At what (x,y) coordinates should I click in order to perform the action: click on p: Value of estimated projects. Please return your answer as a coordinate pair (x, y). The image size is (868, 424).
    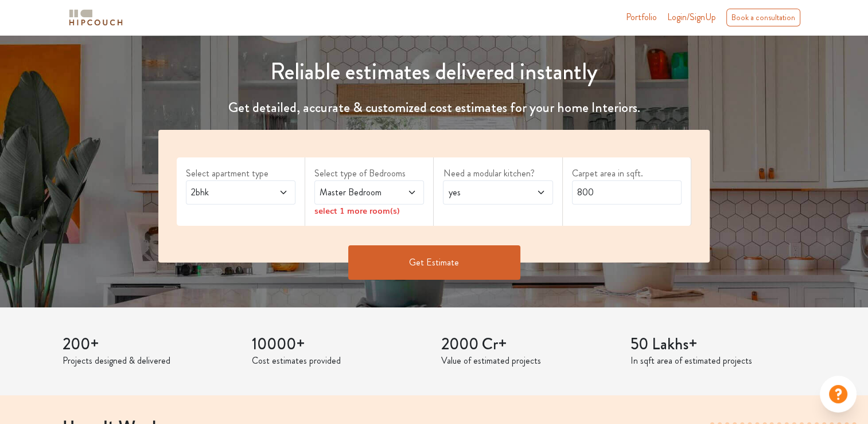
    Looking at the image, I should click on (529, 361).